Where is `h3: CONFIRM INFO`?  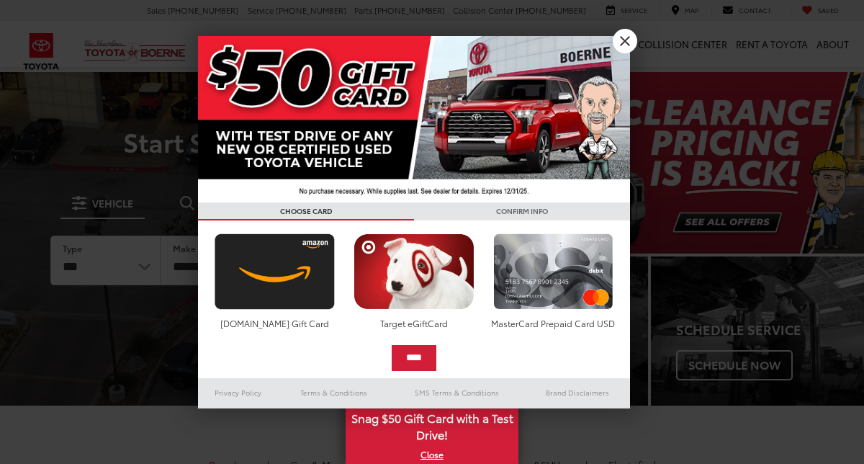
h3: CONFIRM INFO is located at coordinates (522, 211).